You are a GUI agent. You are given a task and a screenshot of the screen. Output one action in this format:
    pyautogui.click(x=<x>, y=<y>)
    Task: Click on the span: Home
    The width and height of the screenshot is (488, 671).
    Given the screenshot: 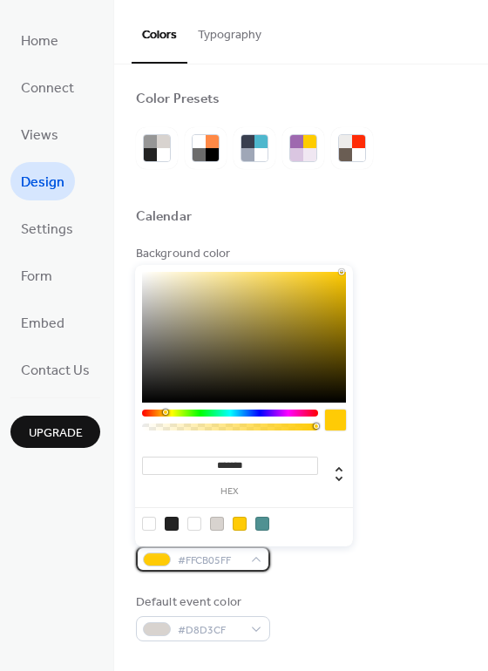 What is the action you would take?
    pyautogui.click(x=39, y=42)
    